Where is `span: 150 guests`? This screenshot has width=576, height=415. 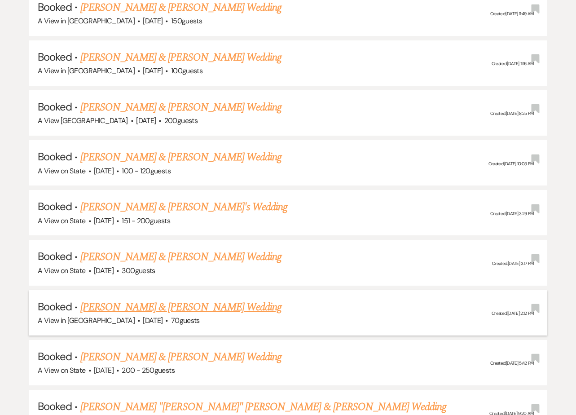
span: 150 guests is located at coordinates (186, 21).